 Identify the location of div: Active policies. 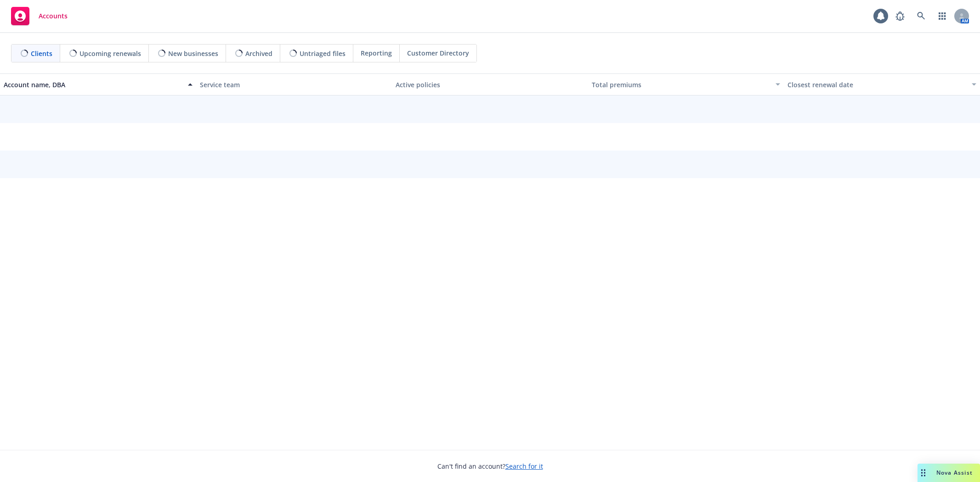
(489, 85).